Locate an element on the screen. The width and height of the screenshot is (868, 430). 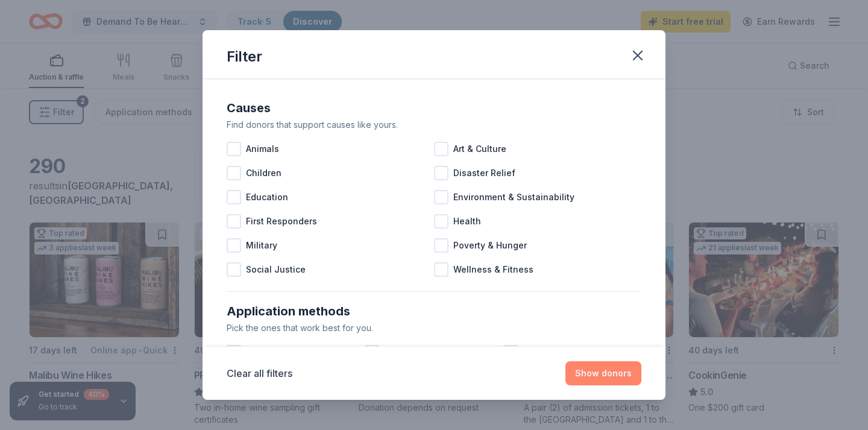
div: Pick the ones that work best for you. is located at coordinates (434, 328).